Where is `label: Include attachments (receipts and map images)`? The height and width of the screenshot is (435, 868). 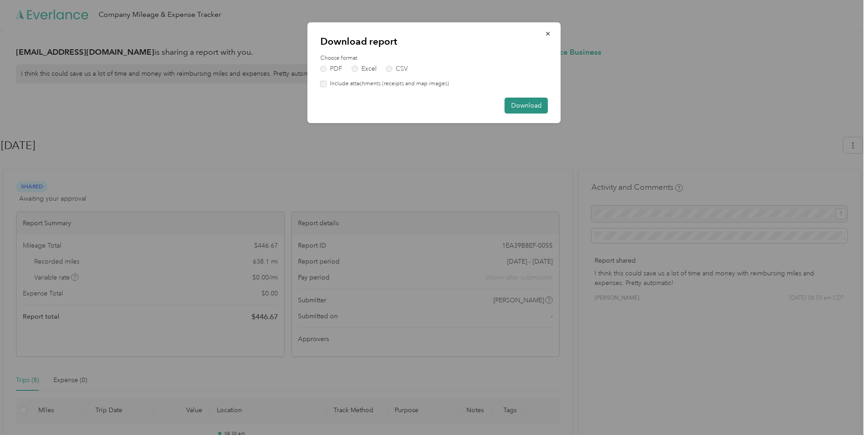
label: Include attachments (receipts and map images) is located at coordinates (388, 84).